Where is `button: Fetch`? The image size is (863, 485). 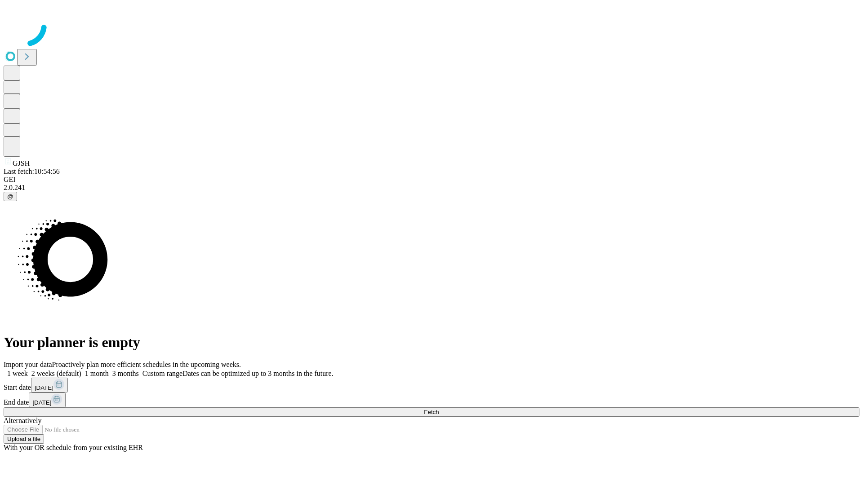
button: Fetch is located at coordinates (431, 412).